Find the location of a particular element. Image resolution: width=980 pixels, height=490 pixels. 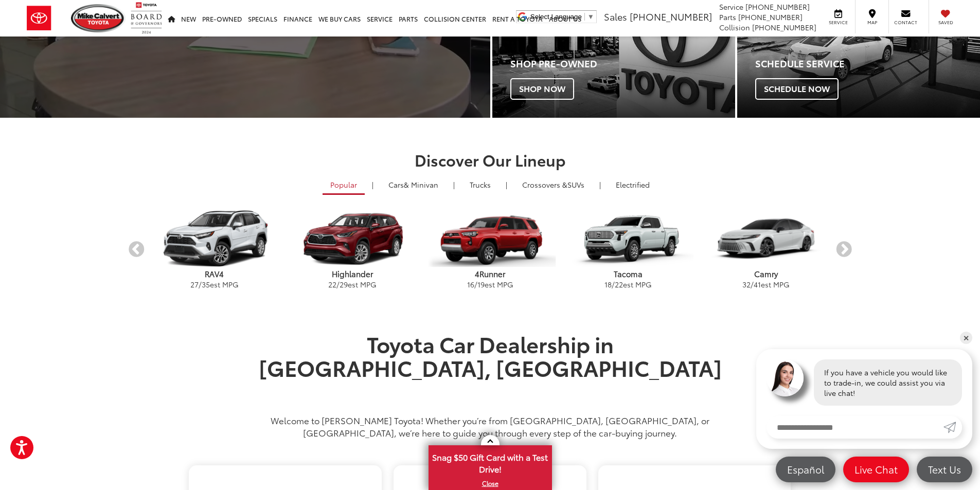

a: SUVs is located at coordinates (552, 184).